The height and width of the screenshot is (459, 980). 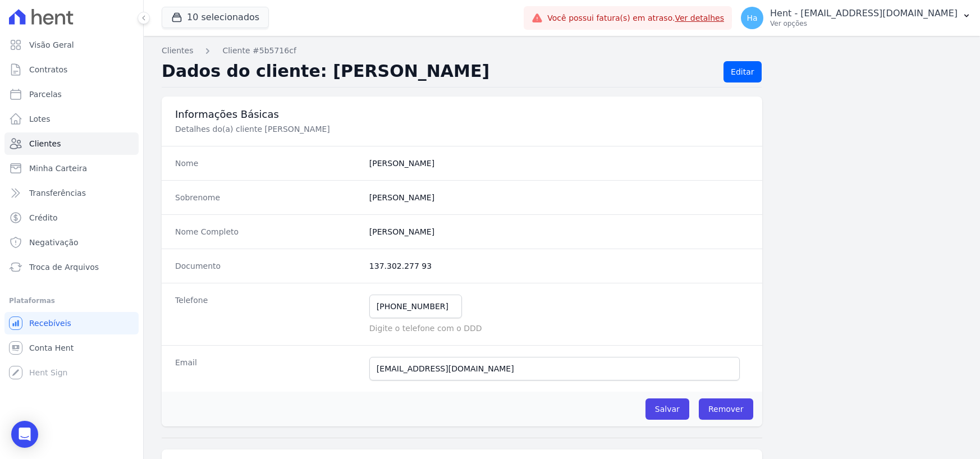 I want to click on span: Ha, so click(x=751, y=18).